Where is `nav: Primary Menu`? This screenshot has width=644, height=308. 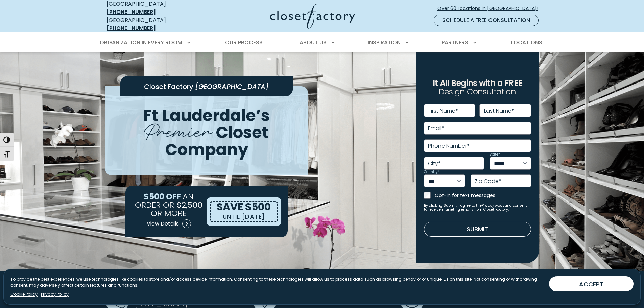
nav: Primary Menu is located at coordinates (322, 43).